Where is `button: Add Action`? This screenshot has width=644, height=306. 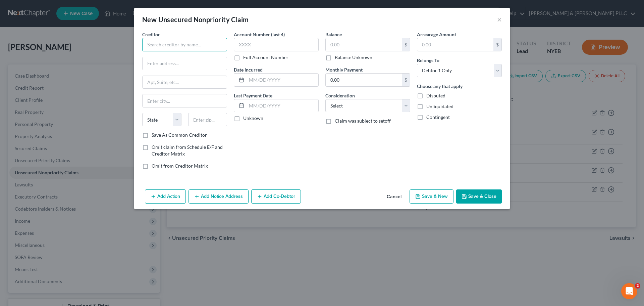
button: Add Action is located at coordinates (165, 196).